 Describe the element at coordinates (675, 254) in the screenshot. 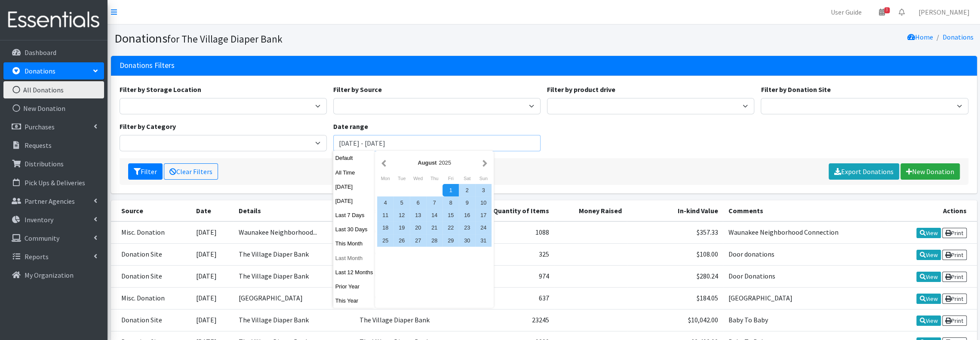

I see `td: $108.00` at that location.